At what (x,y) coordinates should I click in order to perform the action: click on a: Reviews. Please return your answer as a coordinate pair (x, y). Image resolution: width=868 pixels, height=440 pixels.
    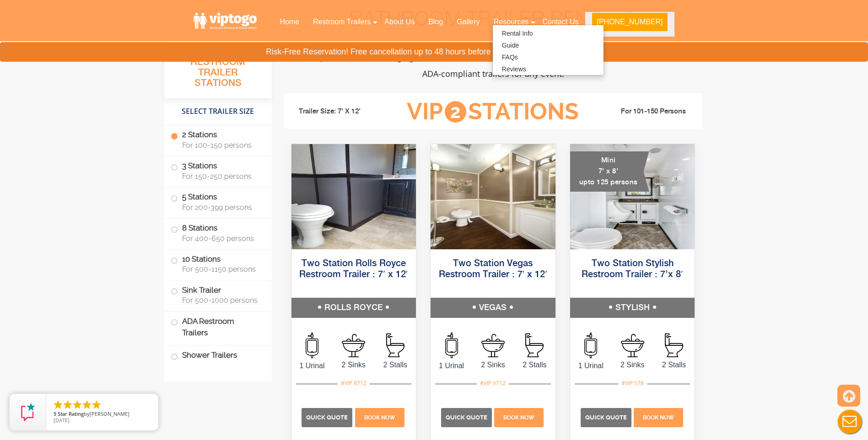
    Looking at the image, I should click on (514, 69).